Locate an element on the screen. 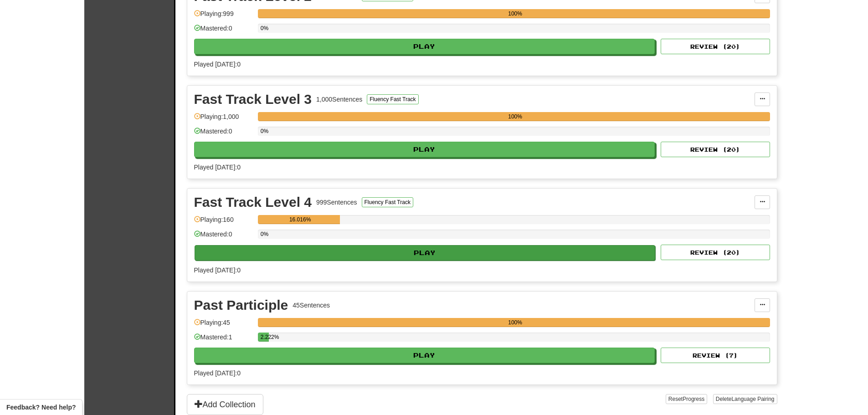 This screenshot has height=415, width=868. div: Mastered: 1 is located at coordinates (224, 340).